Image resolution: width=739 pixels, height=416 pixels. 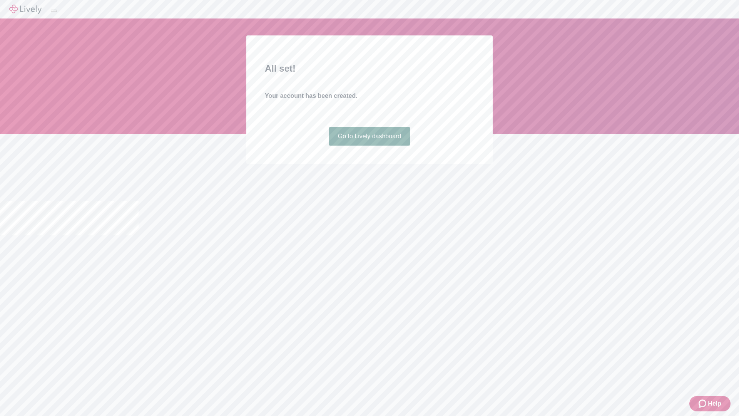 I want to click on a: Go to Lively dashboard, so click(x=370, y=136).